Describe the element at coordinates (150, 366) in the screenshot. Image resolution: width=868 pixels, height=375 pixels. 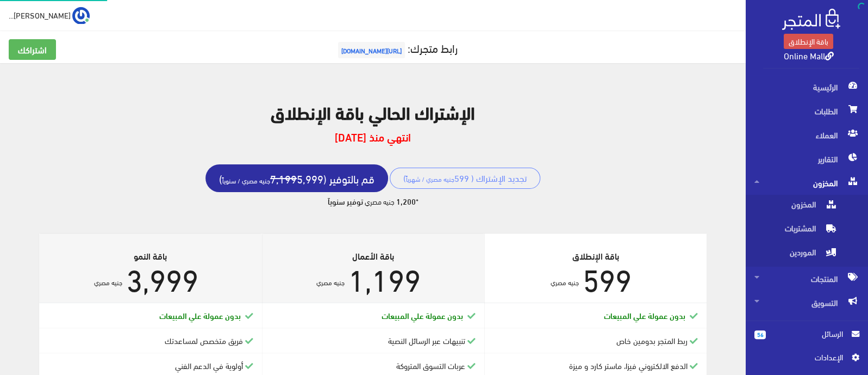
I see `div: أولوية في الدعم الفني` at that location.